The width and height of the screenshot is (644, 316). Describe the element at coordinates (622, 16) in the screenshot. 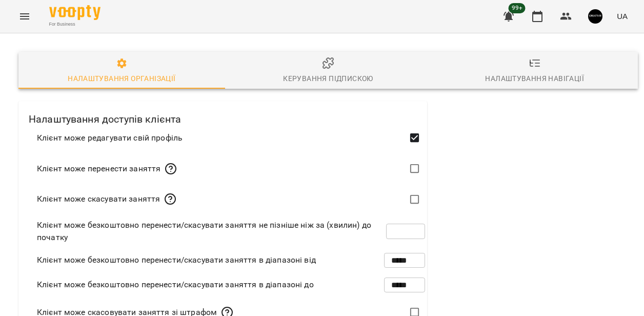

I see `button: UA` at that location.